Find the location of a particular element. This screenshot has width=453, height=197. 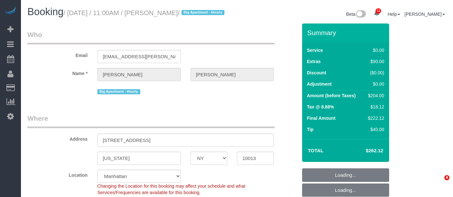

div: $90.00 is located at coordinates (375, 62).